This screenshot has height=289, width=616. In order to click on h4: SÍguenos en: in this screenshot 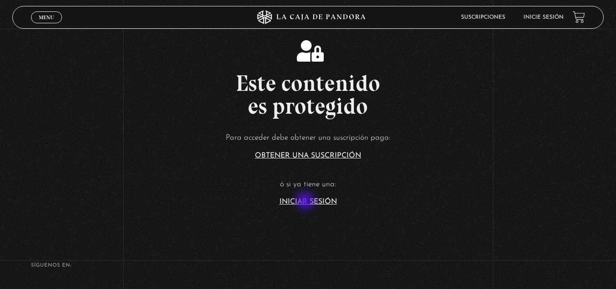, I will do `click(308, 265)`.